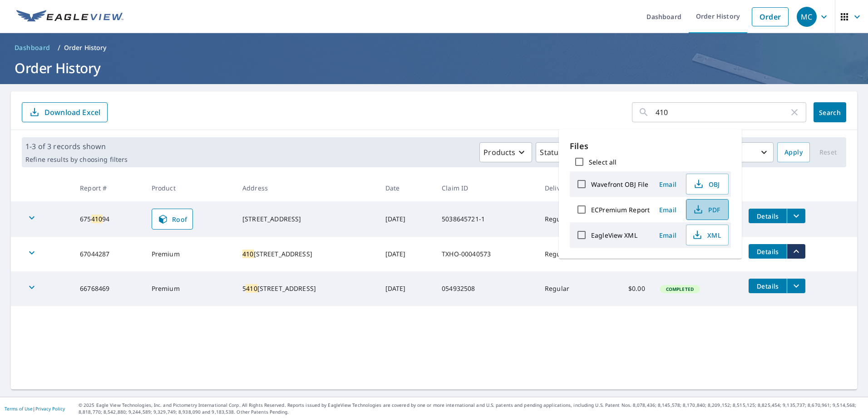  I want to click on span: Apply, so click(794, 153).